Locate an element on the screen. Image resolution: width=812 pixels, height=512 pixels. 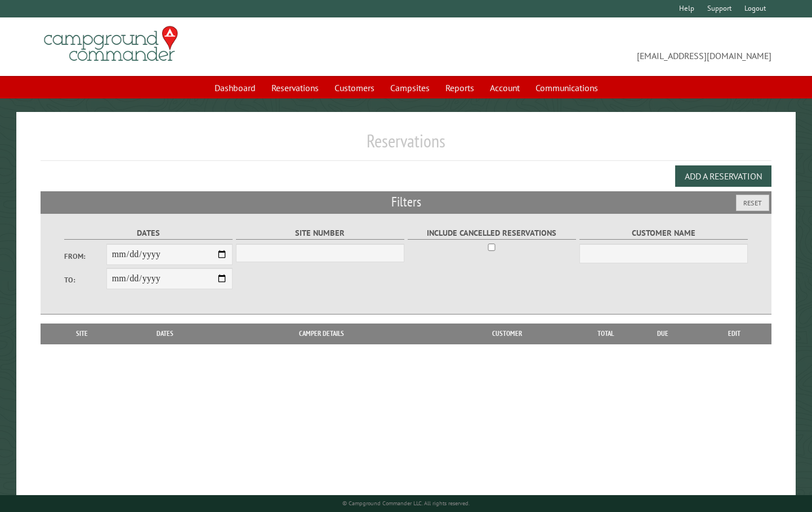
th: Total is located at coordinates (605, 333).